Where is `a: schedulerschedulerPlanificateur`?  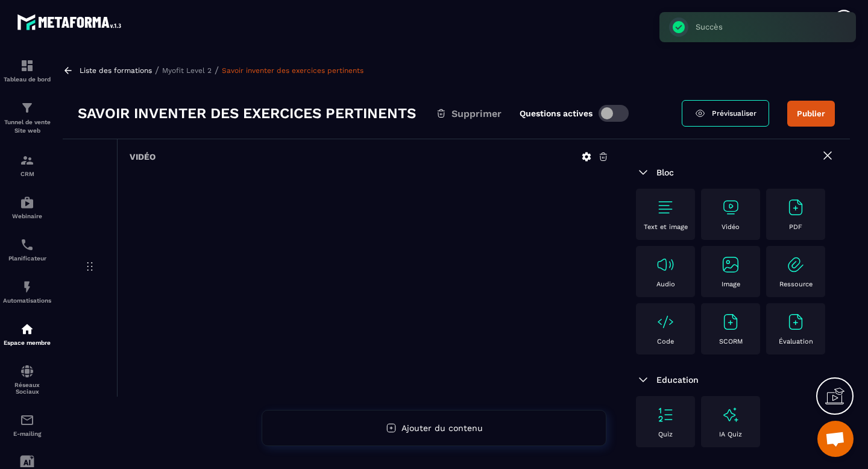 a: schedulerschedulerPlanificateur is located at coordinates (27, 249).